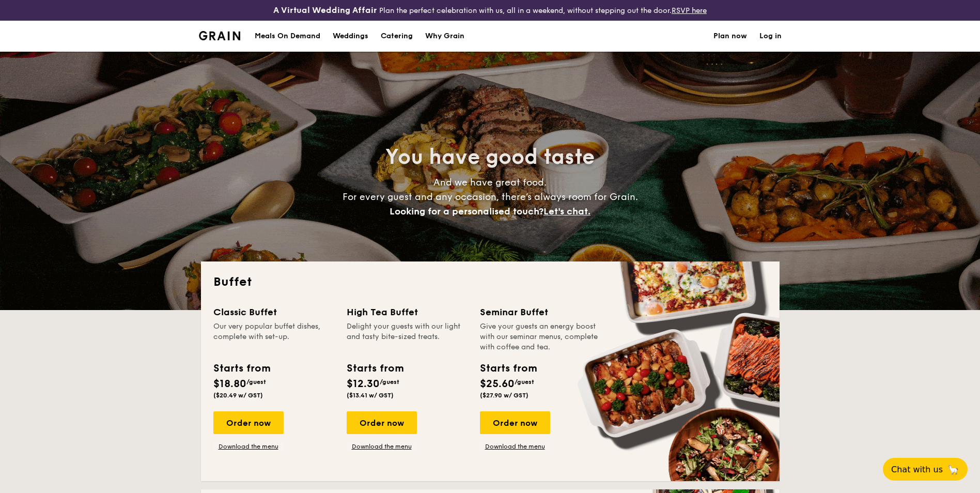 The width and height of the screenshot is (980, 493). What do you see at coordinates (288, 36) in the screenshot?
I see `div: Meals On Demand` at bounding box center [288, 36].